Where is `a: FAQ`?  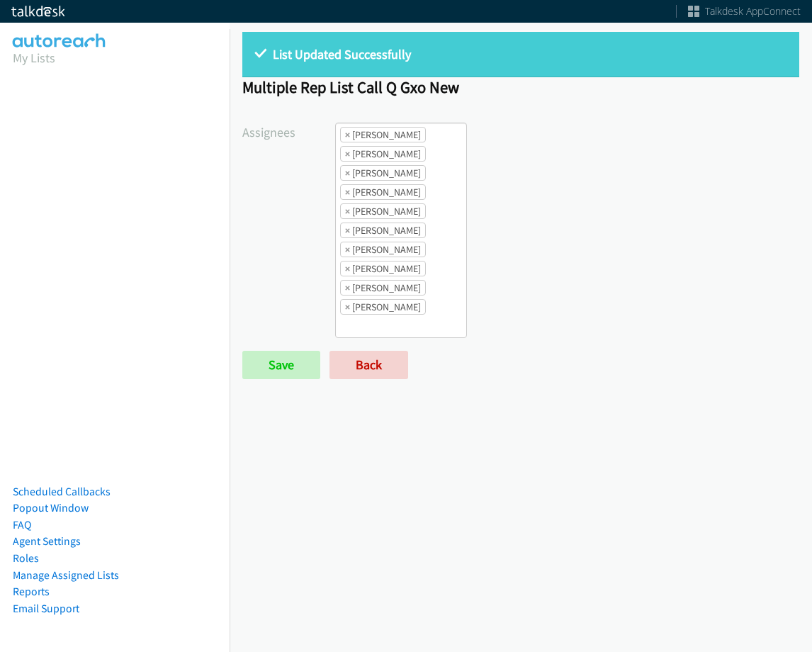
a: FAQ is located at coordinates (22, 524).